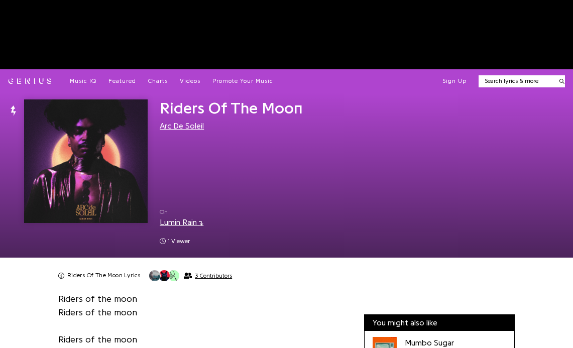 The height and width of the screenshot is (348, 573). What do you see at coordinates (242, 81) in the screenshot?
I see `span: Promote Your Music` at bounding box center [242, 81].